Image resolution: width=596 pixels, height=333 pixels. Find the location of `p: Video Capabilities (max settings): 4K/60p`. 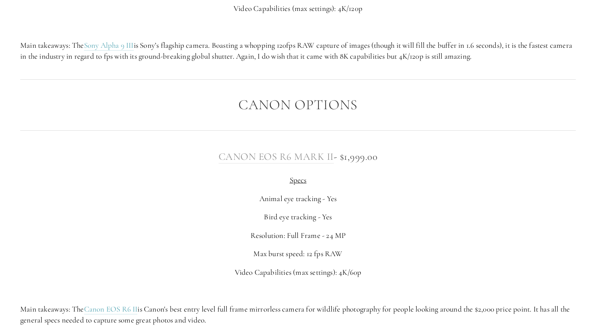

p: Video Capabilities (max settings): 4K/60p is located at coordinates (298, 272).